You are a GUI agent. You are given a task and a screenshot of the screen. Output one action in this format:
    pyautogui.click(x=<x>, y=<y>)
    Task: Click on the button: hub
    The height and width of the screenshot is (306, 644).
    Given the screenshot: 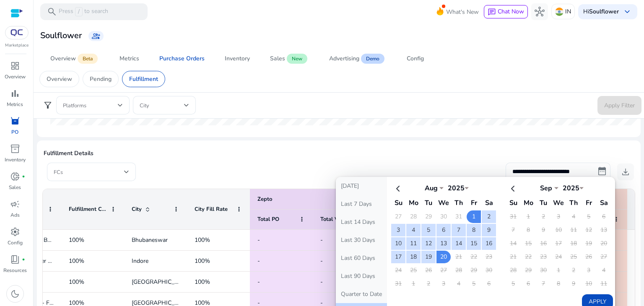 What is the action you would take?
    pyautogui.click(x=540, y=12)
    